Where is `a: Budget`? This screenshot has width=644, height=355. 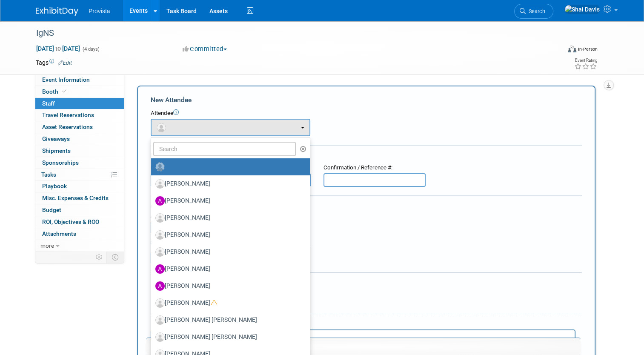 a: Budget is located at coordinates (79, 210).